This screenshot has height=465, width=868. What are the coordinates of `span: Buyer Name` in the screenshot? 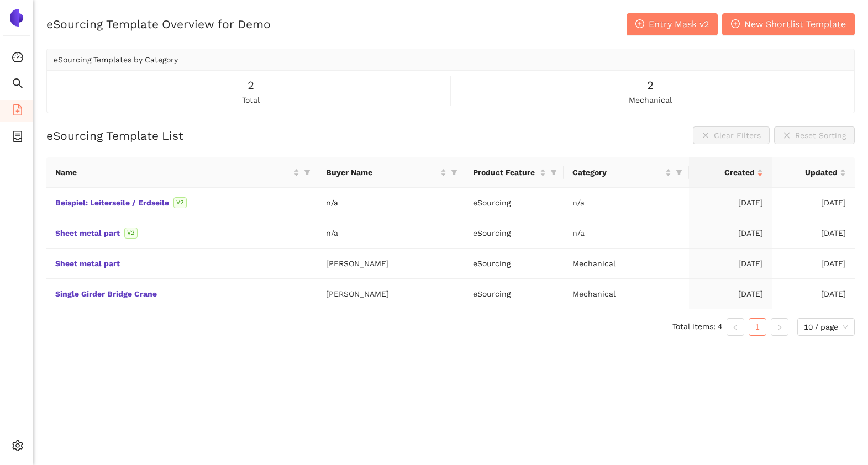 It's located at (382, 172).